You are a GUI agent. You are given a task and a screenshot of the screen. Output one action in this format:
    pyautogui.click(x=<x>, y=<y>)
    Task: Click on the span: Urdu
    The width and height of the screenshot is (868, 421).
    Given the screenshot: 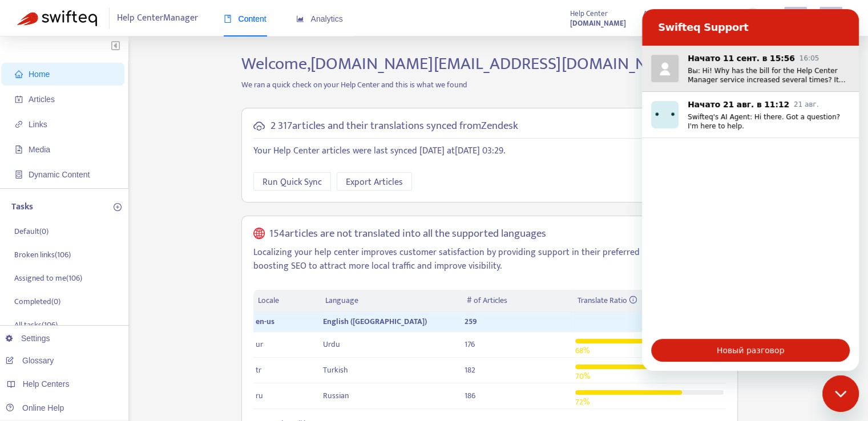 What is the action you would take?
    pyautogui.click(x=331, y=344)
    